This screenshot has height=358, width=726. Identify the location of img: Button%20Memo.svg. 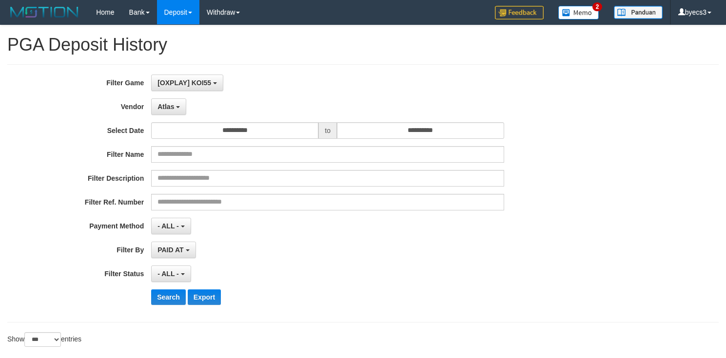
(579, 13).